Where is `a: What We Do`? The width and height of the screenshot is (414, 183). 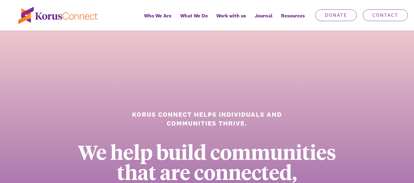
a: What We Do is located at coordinates (194, 20).